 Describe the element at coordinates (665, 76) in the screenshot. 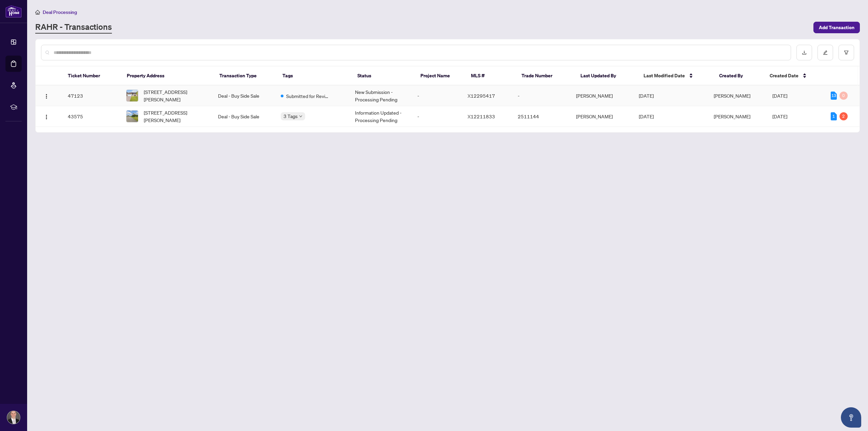

I see `span: Last Modified Date` at that location.